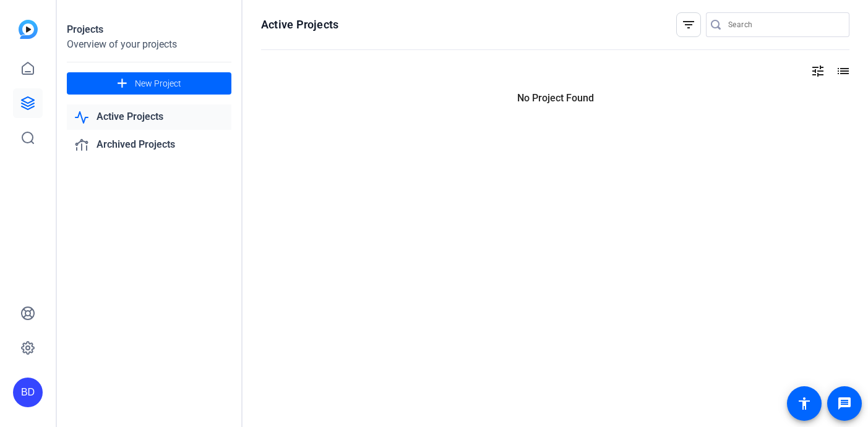 Image resolution: width=868 pixels, height=427 pixels. Describe the element at coordinates (149, 144) in the screenshot. I see `a: Archived Projects` at that location.